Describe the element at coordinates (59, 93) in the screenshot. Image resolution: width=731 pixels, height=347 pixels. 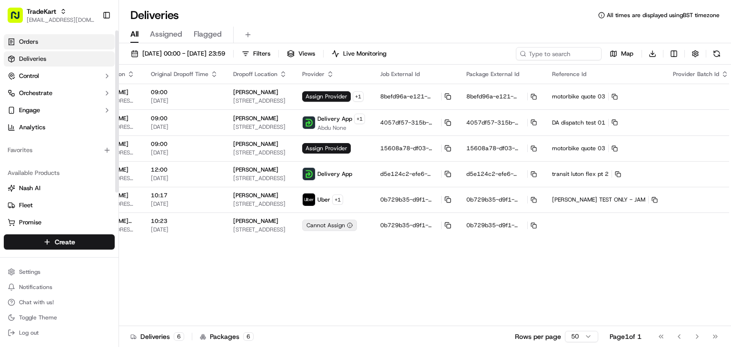
I see `button: Orchestrate` at that location.